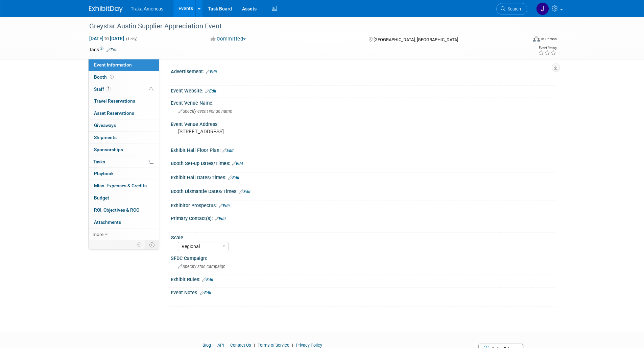  What do you see at coordinates (512, 9) in the screenshot?
I see `a: Search` at bounding box center [512, 9].